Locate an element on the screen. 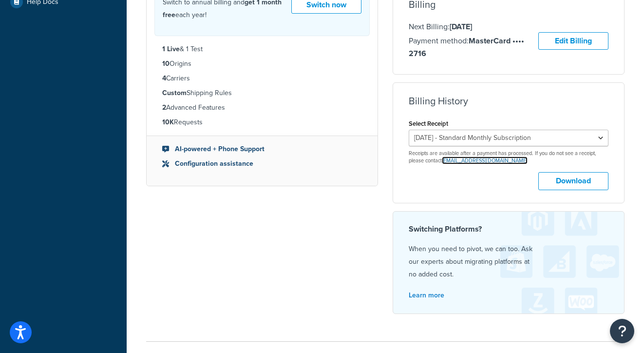  li: Requests is located at coordinates (262, 122).